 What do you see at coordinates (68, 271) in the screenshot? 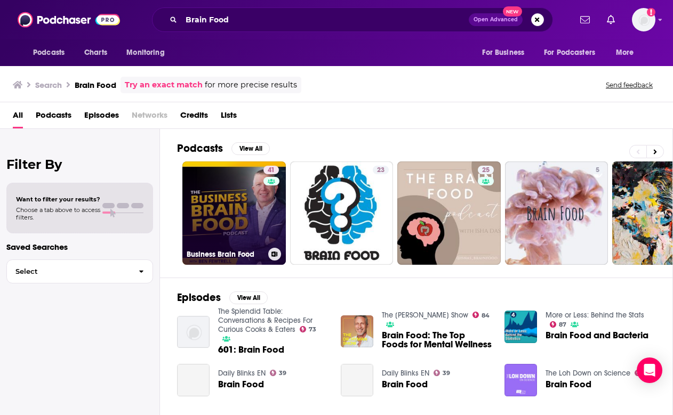
I see `span: Select` at bounding box center [68, 271].